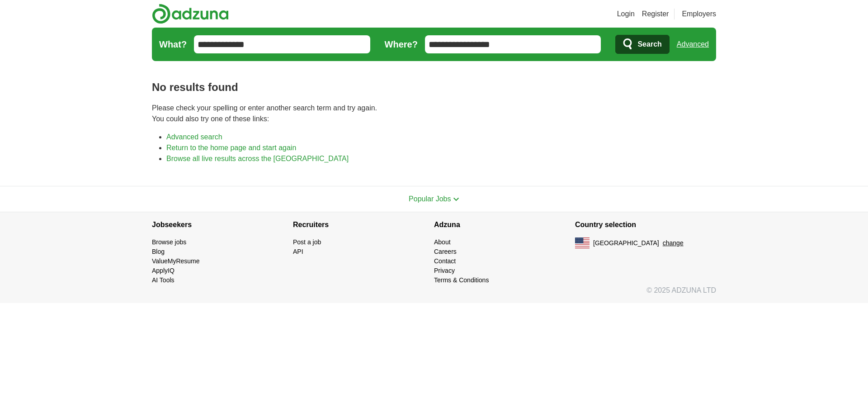 The image size is (868, 404). Describe the element at coordinates (163, 270) in the screenshot. I see `a: ApplyIQ` at that location.